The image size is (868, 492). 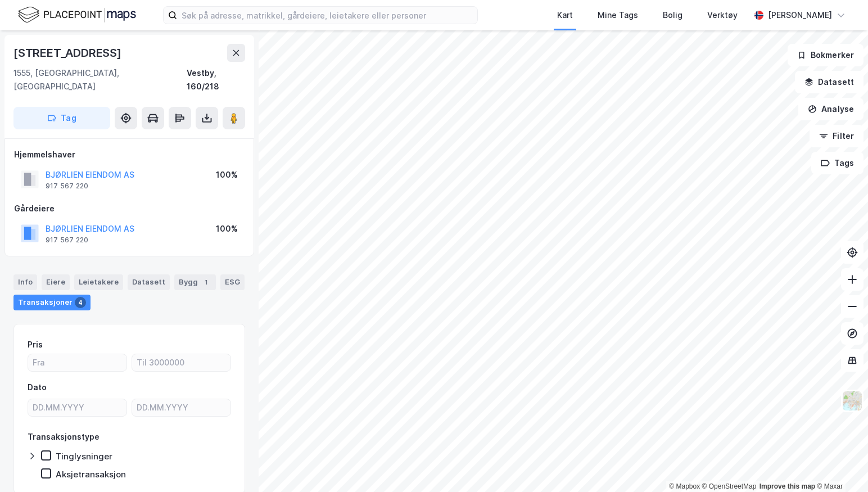 What do you see at coordinates (25, 282) in the screenshot?
I see `div: Info` at bounding box center [25, 282].